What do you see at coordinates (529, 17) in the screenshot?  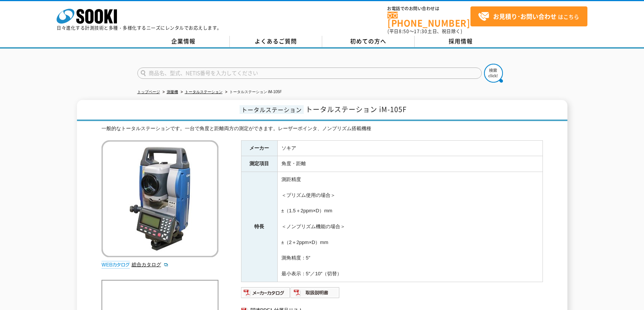 I see `span: はこちら` at bounding box center [529, 17].